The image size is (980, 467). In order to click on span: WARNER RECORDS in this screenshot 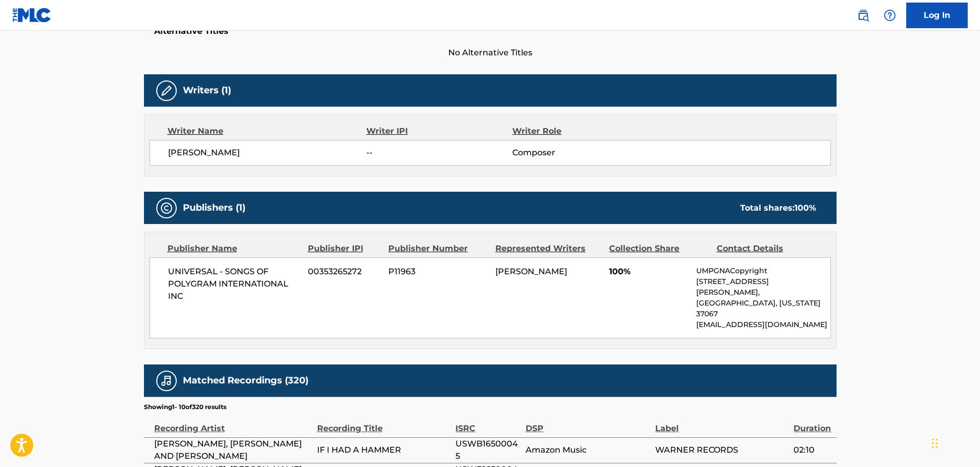, I will do `click(722, 450)`.